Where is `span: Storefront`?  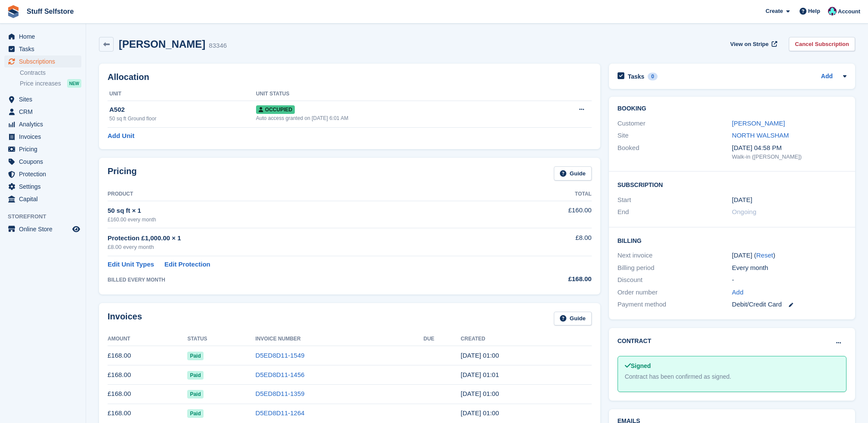
span: Storefront is located at coordinates (46, 217).